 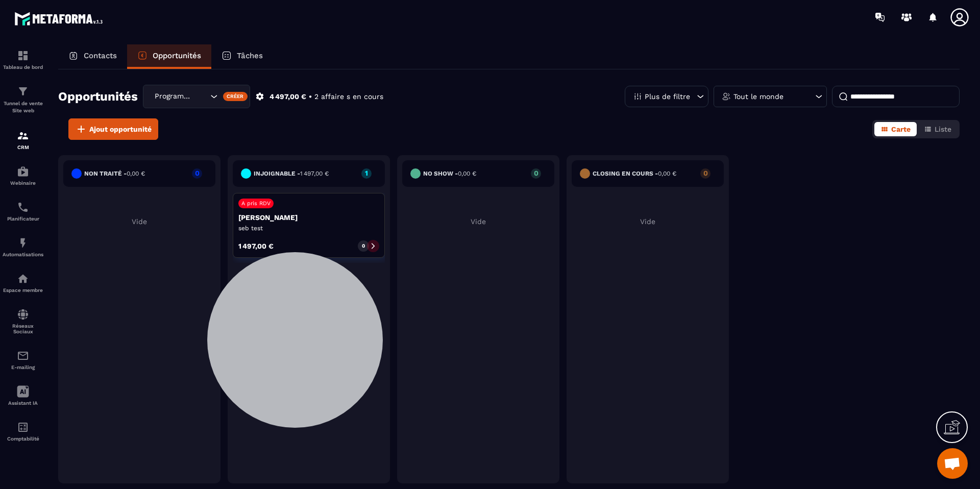 What do you see at coordinates (667, 97) in the screenshot?
I see `p: Plus de filtre` at bounding box center [667, 97].